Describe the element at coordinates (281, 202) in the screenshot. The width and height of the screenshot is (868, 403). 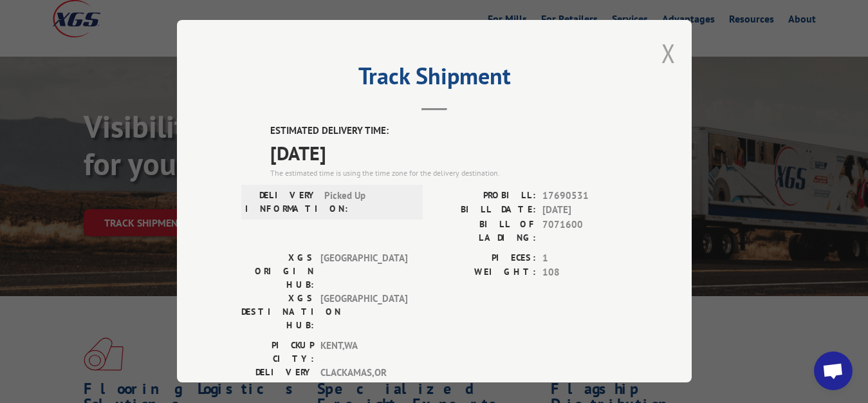
I see `label: DELIVERY INFORMATION:` at that location.